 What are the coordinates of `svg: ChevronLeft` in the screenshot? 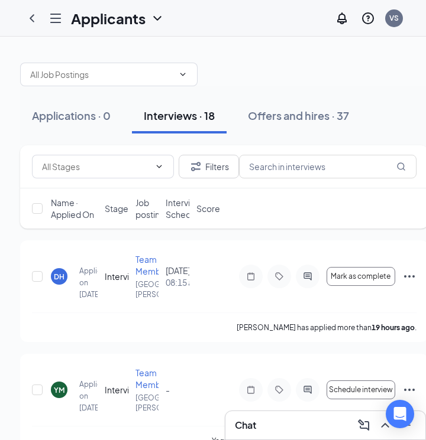 It's located at (32, 18).